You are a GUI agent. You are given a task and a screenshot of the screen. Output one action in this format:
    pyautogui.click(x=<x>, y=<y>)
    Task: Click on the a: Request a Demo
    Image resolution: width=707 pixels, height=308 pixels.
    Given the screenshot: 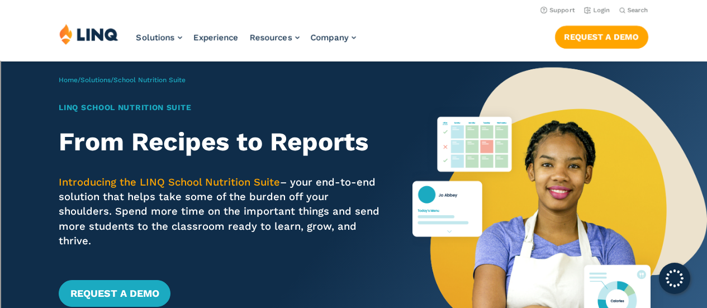 What is the action you would take?
    pyautogui.click(x=602, y=37)
    